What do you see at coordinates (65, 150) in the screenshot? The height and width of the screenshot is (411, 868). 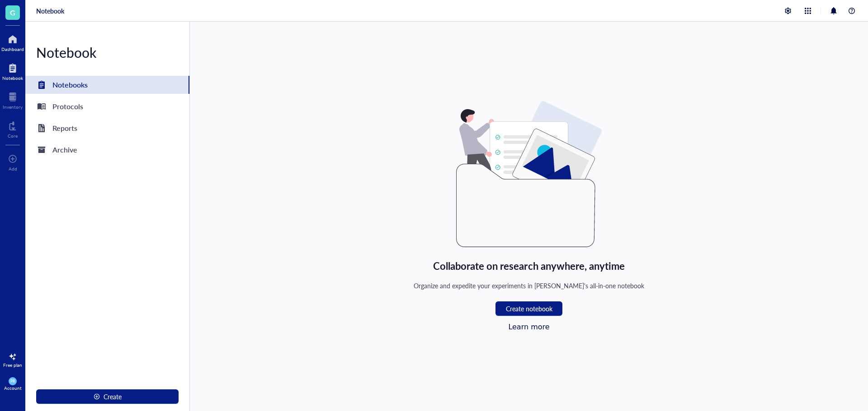 I see `div: Archive` at bounding box center [65, 150].